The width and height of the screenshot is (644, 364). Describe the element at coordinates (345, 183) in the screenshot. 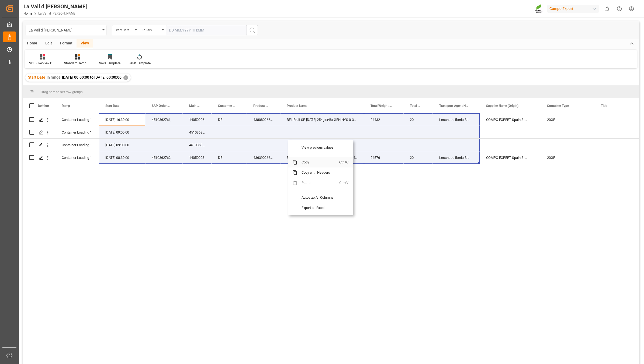

I see `span: Ctrl+V` at that location.